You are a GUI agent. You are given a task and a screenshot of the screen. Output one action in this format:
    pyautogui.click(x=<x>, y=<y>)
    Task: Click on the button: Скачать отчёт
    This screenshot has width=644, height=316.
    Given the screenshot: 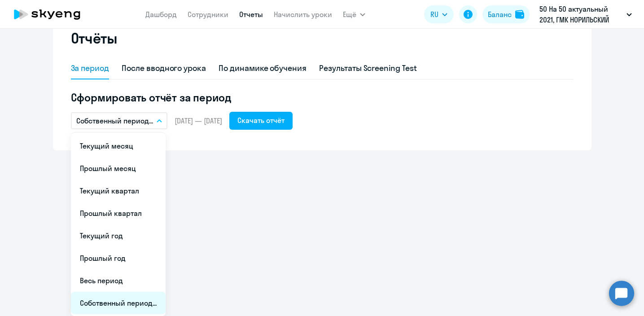 What is the action you would take?
    pyautogui.click(x=261, y=121)
    